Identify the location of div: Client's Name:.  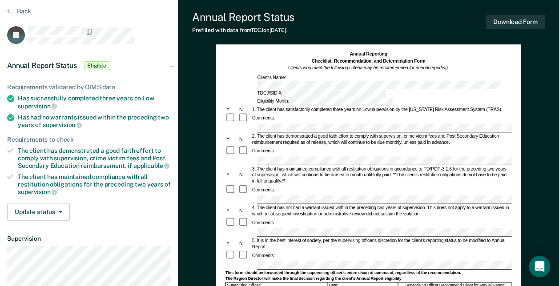
(384, 81).